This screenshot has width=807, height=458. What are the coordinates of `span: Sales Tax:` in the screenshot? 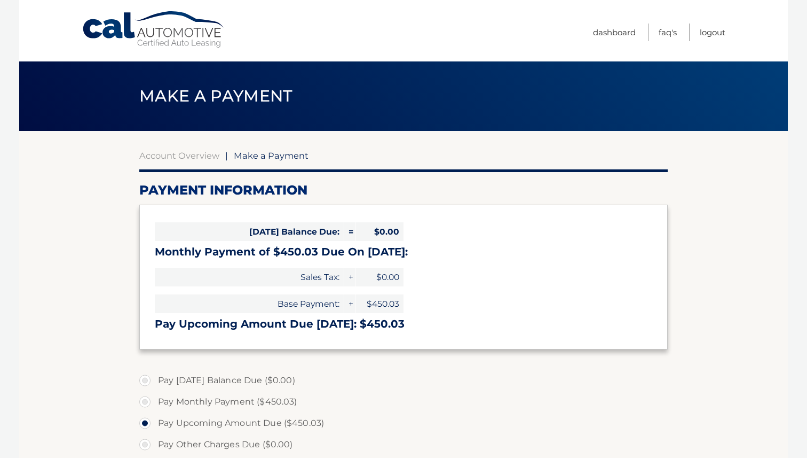 It's located at (249, 277).